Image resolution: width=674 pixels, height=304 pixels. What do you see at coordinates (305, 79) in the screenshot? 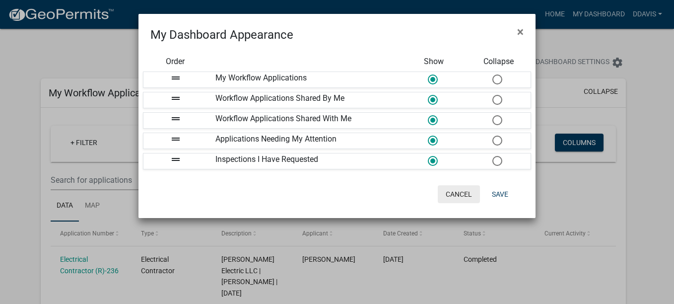
I see `div: My Workflow Applications` at bounding box center [305, 79].